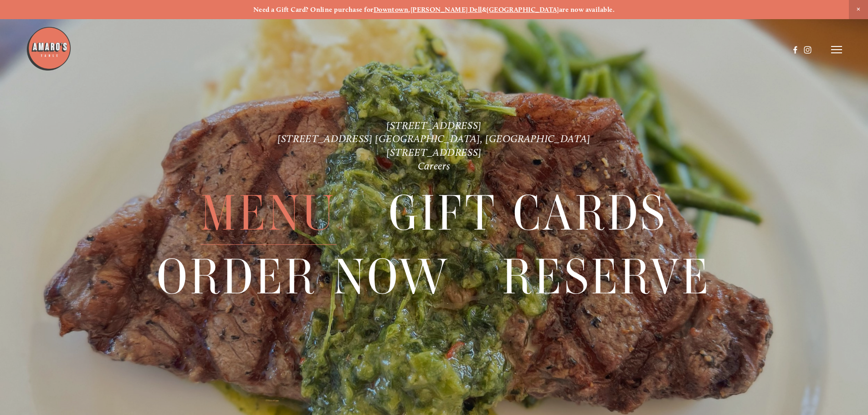 This screenshot has width=868, height=415. Describe the element at coordinates (268, 214) in the screenshot. I see `span: Menu` at that location.